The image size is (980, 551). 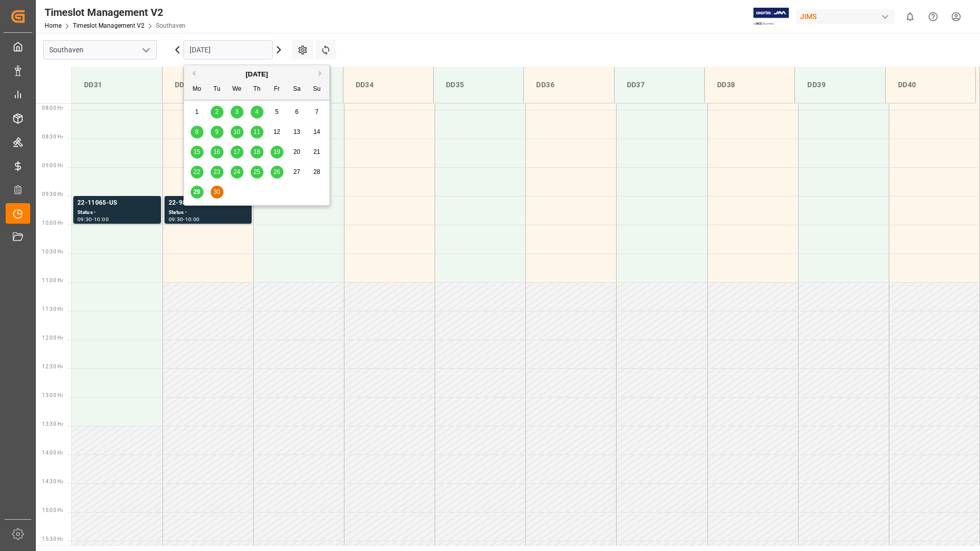 I want to click on div: Choose Monday, September 1st, 2025, so click(x=197, y=112).